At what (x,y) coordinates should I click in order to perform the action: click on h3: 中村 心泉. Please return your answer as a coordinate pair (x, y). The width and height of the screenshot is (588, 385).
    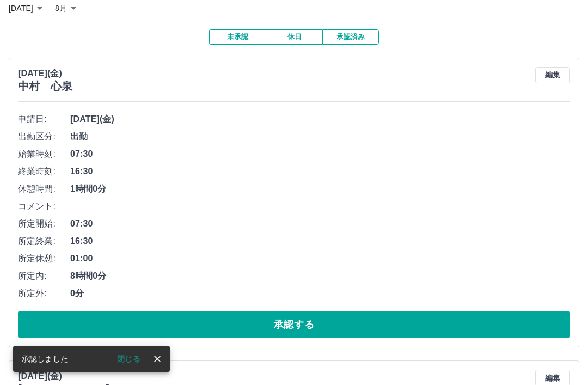
    Looking at the image, I should click on (45, 86).